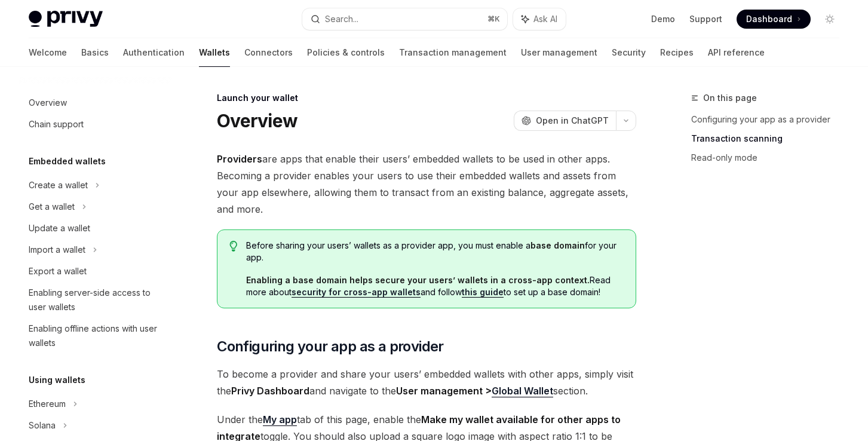 Image resolution: width=868 pixels, height=441 pixels. Describe the element at coordinates (96, 124) in the screenshot. I see `a: Chain support` at that location.